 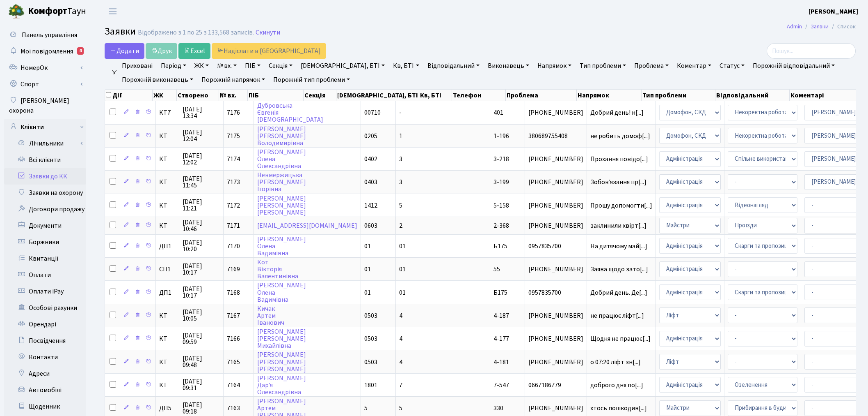 What do you see at coordinates (45, 307) in the screenshot?
I see `a: Особові рахунки` at bounding box center [45, 307].